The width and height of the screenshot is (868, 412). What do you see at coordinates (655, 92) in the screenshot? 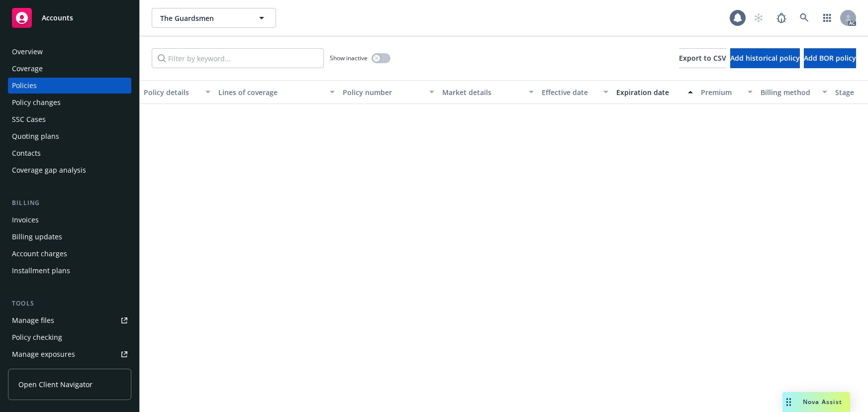
I see `button: Expiration date` at bounding box center [655, 92].